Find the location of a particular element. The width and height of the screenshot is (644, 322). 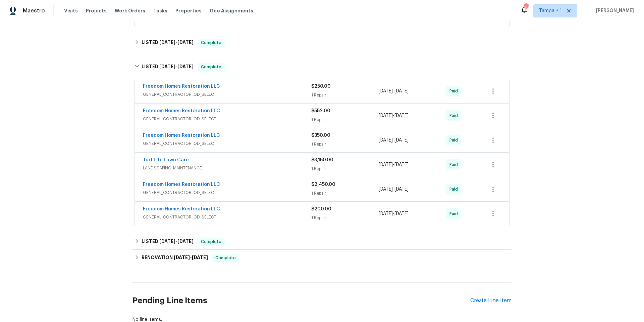

span: Maestro is located at coordinates (34, 11).